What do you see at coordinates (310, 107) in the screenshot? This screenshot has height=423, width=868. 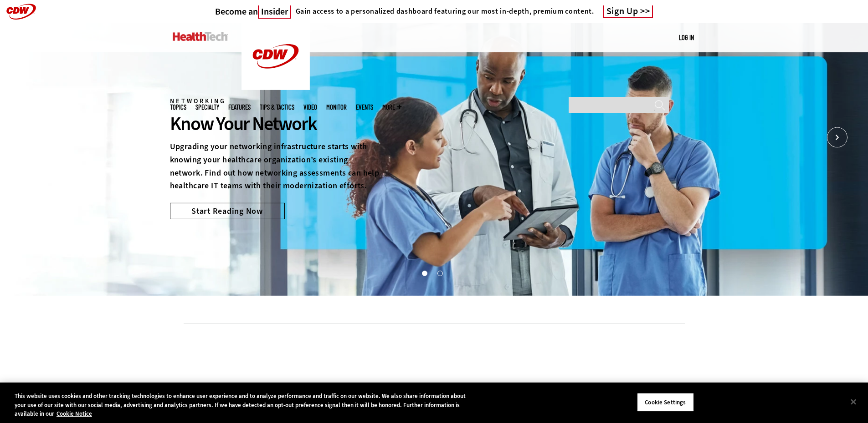 I see `a: Video` at bounding box center [310, 107].